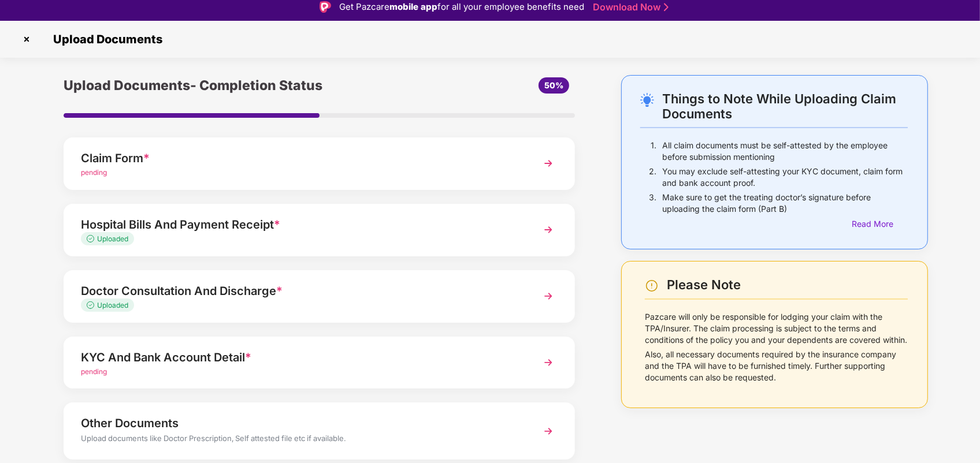 This screenshot has height=463, width=980. I want to click on span: Upload Documents, so click(104, 40).